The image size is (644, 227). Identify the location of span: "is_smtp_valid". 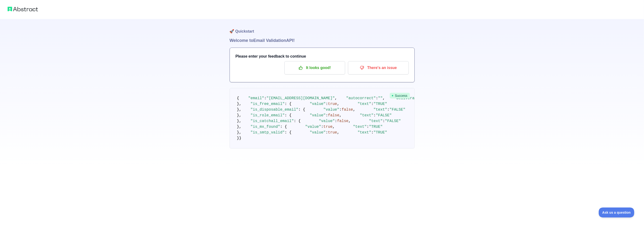
(268, 133).